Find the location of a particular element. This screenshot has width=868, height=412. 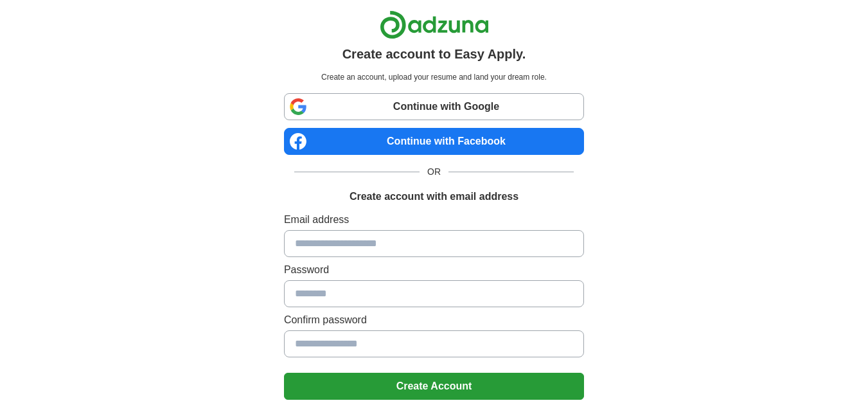

h1: Create account to Easy Apply. is located at coordinates (435, 54).